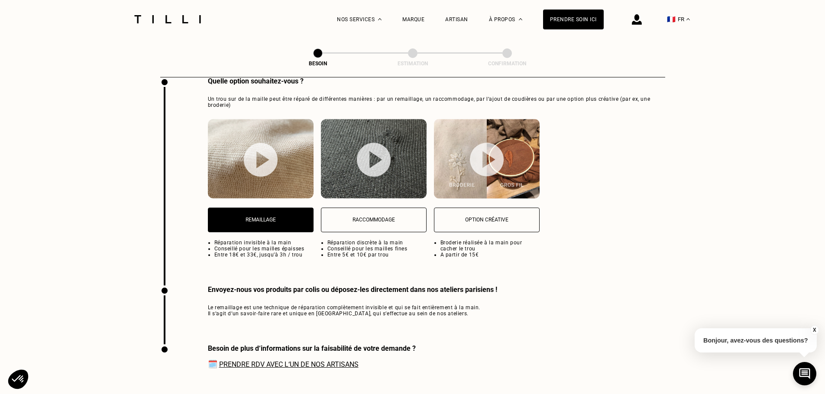 This screenshot has height=394, width=825. Describe the element at coordinates (755, 341) in the screenshot. I see `p: Bonjour, avez-vous des questions?` at that location.